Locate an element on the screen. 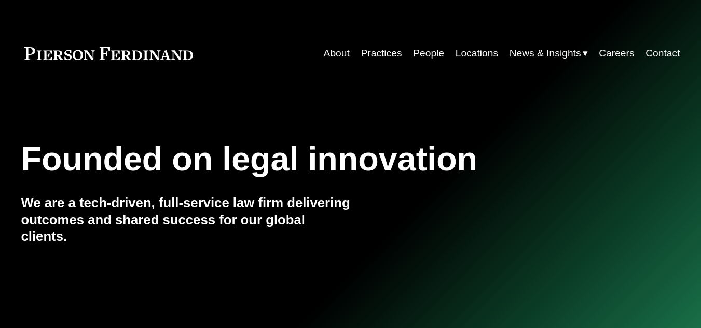 This screenshot has height=328, width=701. h1: Founded on legal innovation is located at coordinates (296, 159).